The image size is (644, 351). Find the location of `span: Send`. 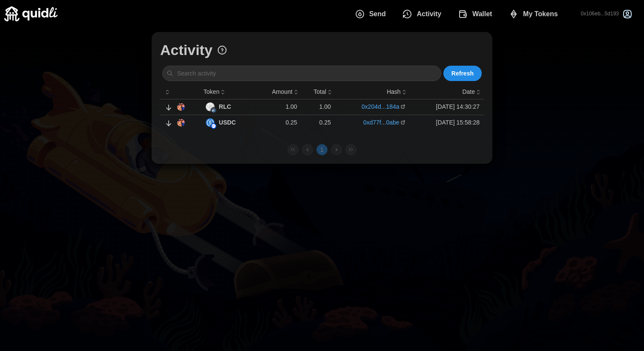

span: Send is located at coordinates (377, 14).